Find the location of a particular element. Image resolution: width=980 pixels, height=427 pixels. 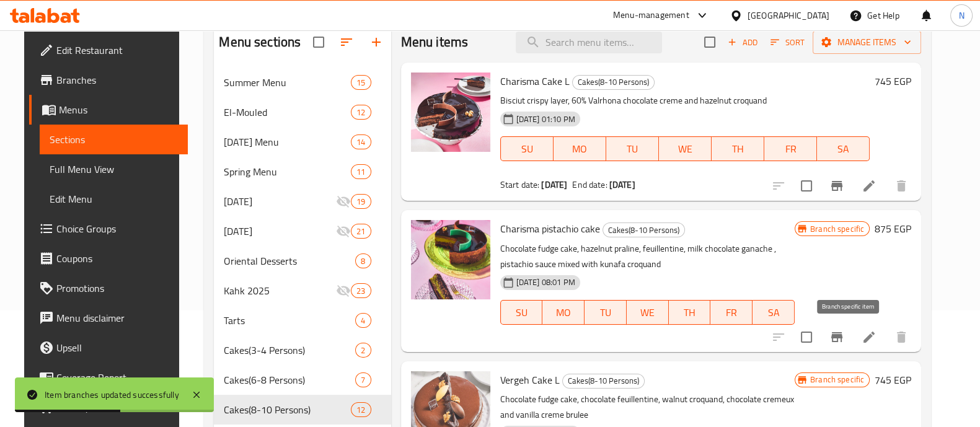

span: Sort sections is located at coordinates (346, 42).